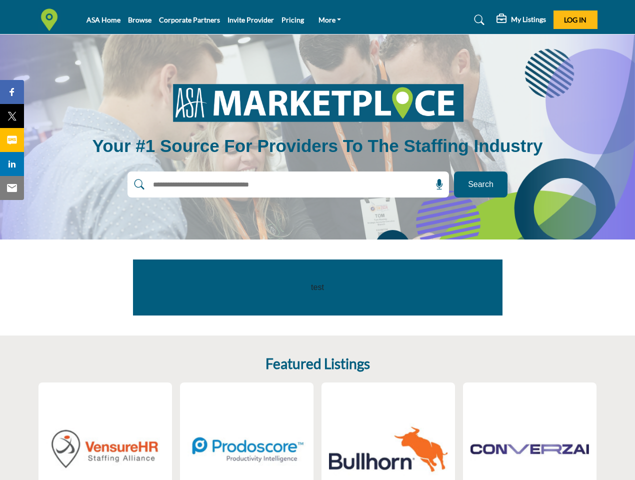 The height and width of the screenshot is (480, 635). Describe the element at coordinates (575, 20) in the screenshot. I see `span: Log In` at that location.